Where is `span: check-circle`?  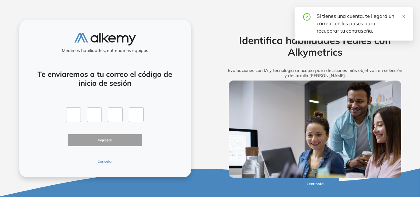 span: check-circle is located at coordinates (307, 16).